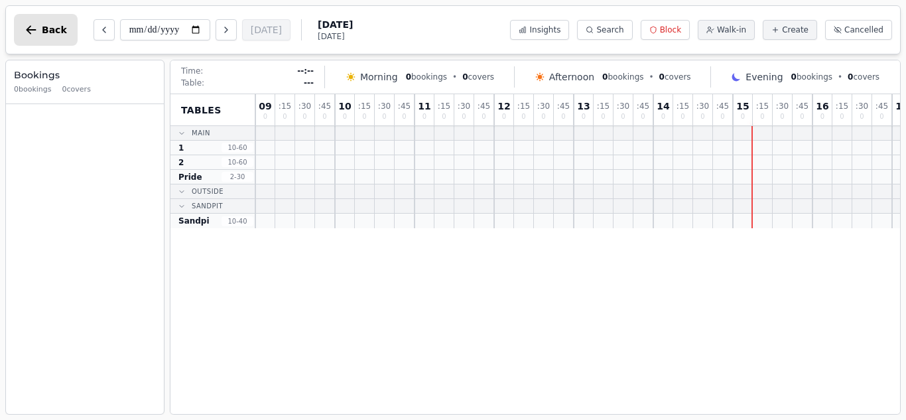 The width and height of the screenshot is (906, 420). What do you see at coordinates (201, 133) in the screenshot?
I see `span: Main` at bounding box center [201, 133].